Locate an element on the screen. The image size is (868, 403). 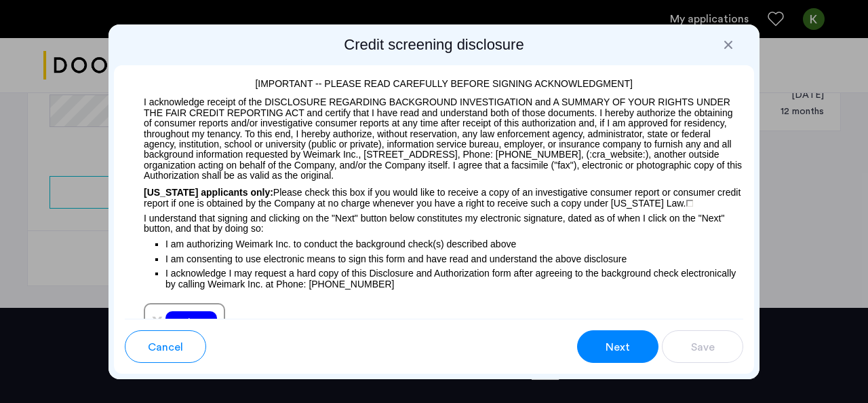
p: I understand that signing and clicking on the "Next" button below constitutes my electronic signa... is located at coordinates (434, 221).